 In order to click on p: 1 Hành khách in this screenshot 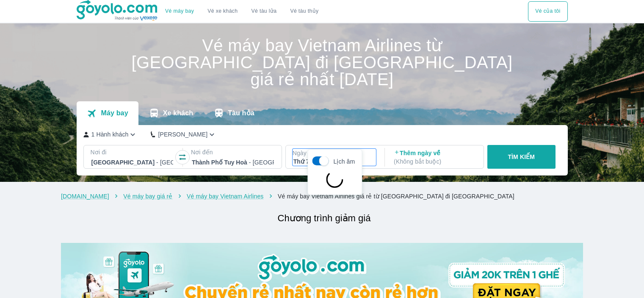, I will do `click(110, 134)`.